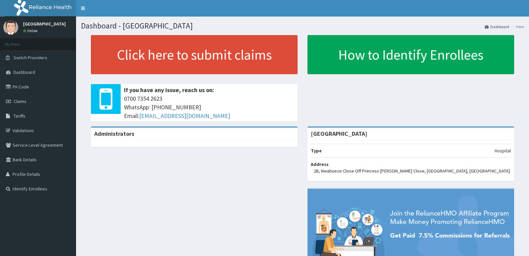  I want to click on img: User Image, so click(11, 27).